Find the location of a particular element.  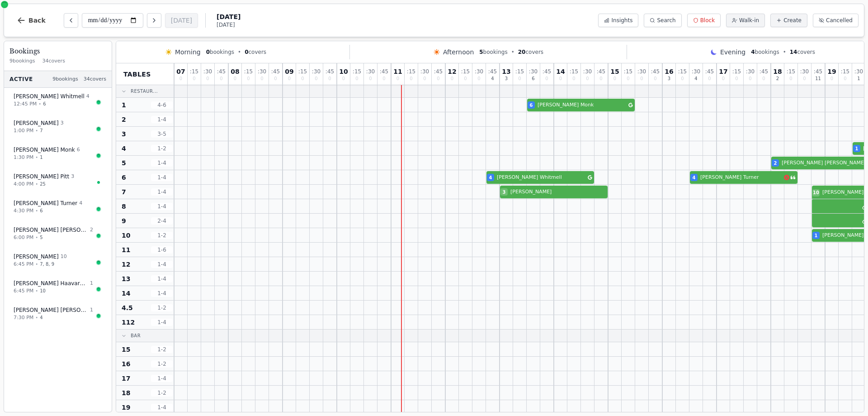

span: 18 is located at coordinates (777, 72).